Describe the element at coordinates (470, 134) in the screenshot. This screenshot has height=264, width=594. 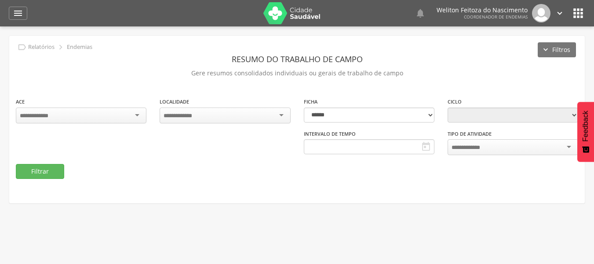
I see `label: Tipo de Atividade` at that location.